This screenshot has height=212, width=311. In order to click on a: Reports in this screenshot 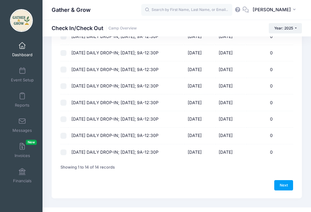, I will do `click(22, 100)`.